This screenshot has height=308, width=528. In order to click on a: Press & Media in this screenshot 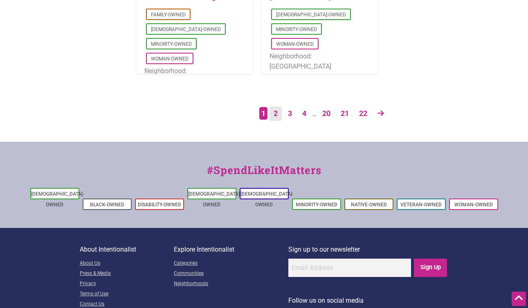, I will do `click(127, 274)`.